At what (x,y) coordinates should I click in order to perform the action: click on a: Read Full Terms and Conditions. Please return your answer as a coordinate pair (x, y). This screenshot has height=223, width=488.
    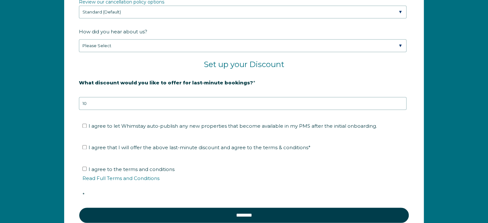
    Looking at the image, I should click on (121, 178).